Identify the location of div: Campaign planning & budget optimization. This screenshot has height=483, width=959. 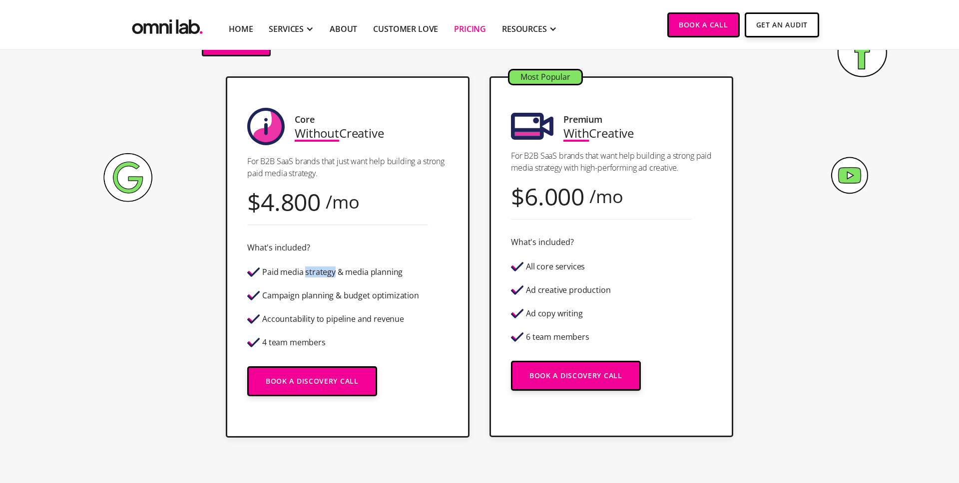
(341, 296).